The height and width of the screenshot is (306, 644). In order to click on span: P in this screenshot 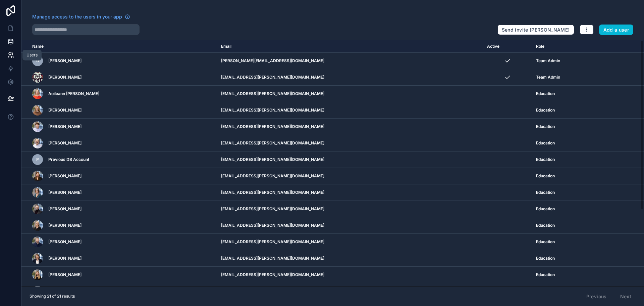, I will do `click(38, 160)`.